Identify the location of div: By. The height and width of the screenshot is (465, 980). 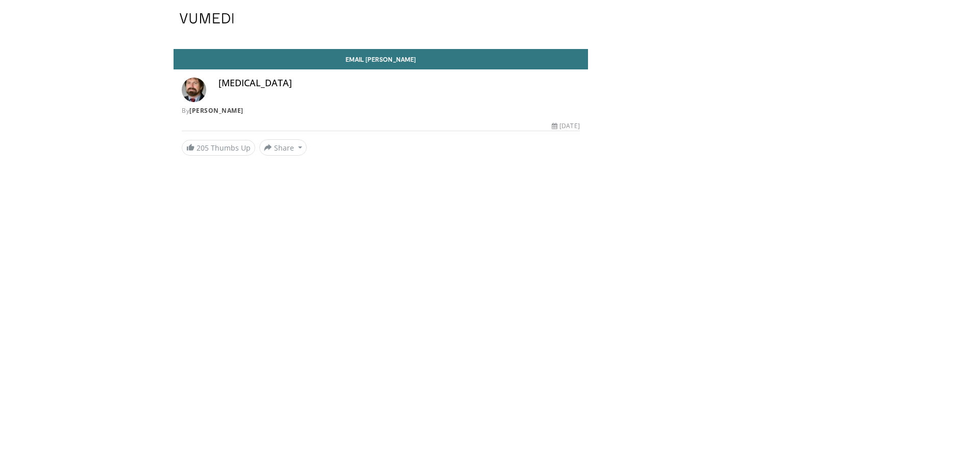
(380, 111).